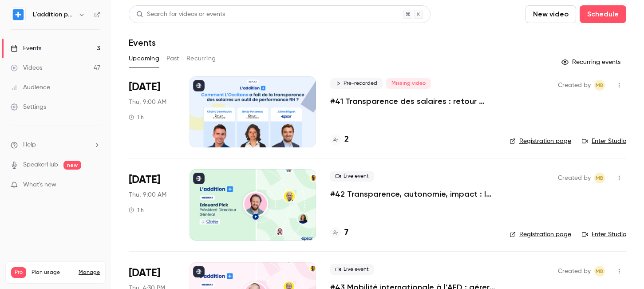 Image resolution: width=644 pixels, height=289 pixels. Describe the element at coordinates (152, 205) in the screenshot. I see `div: Nov 6 Thu, 9:00 AM (Europe/Paris)` at that location.